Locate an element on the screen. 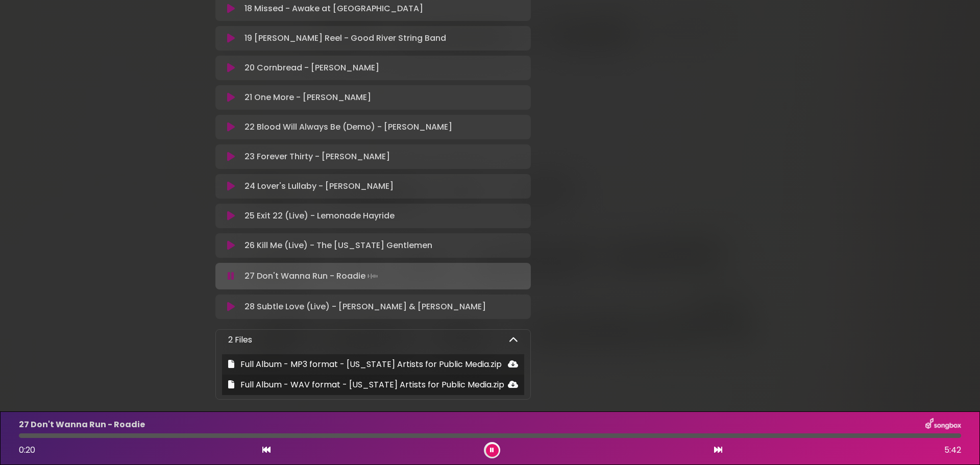  p: 2 Files is located at coordinates (239, 340).